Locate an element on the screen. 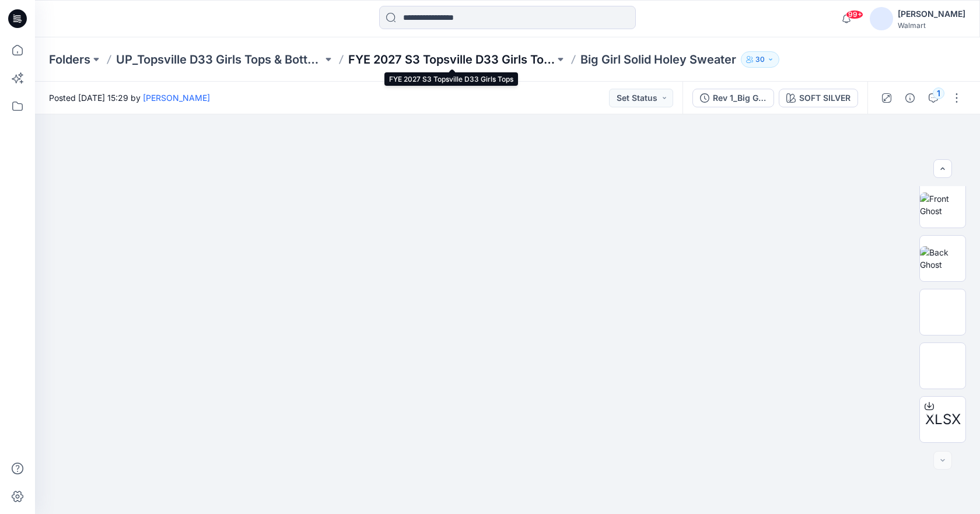 This screenshot has width=980, height=514. span: XLSX is located at coordinates (943, 420).